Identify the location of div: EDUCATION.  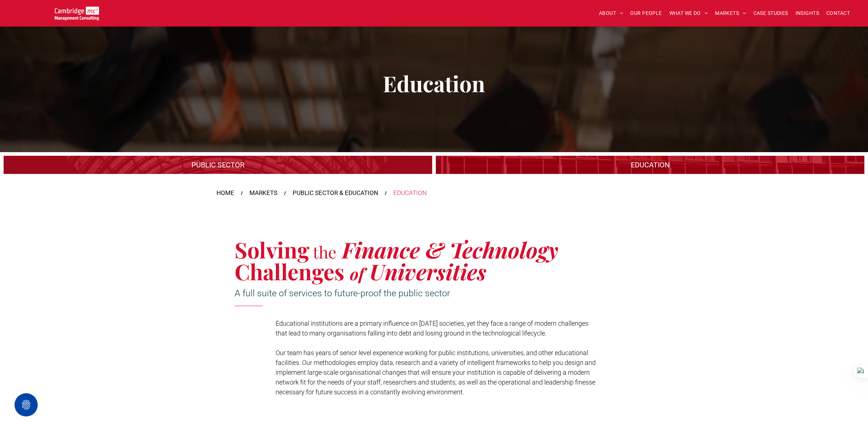
(411, 193).